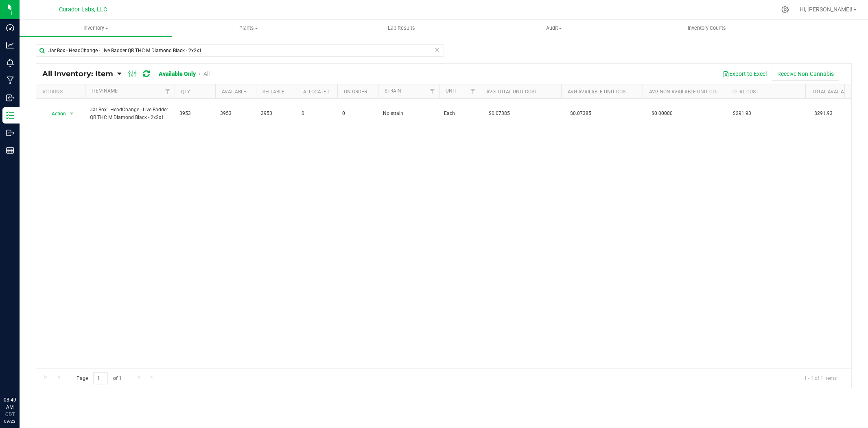 The width and height of the screenshot is (868, 428). I want to click on a: Audit, so click(554, 28).